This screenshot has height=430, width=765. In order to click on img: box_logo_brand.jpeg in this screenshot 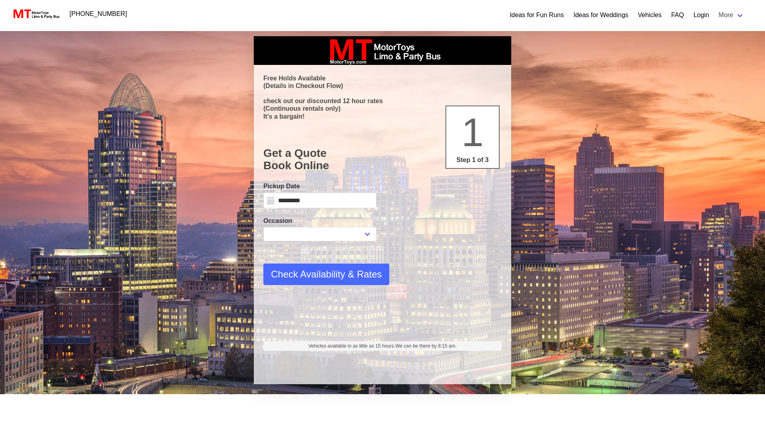, I will do `click(383, 51)`.